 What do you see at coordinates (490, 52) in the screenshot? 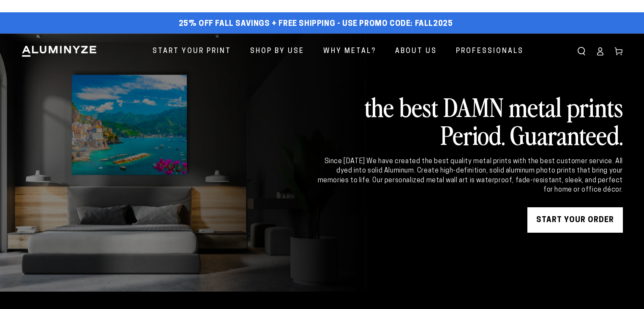
I see `a: Professionals` at bounding box center [490, 52].